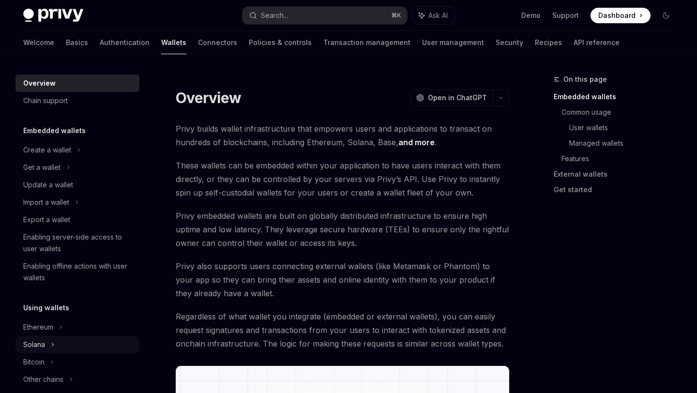 This screenshot has height=393, width=697. Describe the element at coordinates (621, 112) in the screenshot. I see `a: Common usage` at that location.